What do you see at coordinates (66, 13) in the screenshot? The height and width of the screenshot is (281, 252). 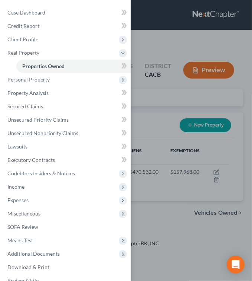 I see `a: Case Dashboard` at bounding box center [66, 13].